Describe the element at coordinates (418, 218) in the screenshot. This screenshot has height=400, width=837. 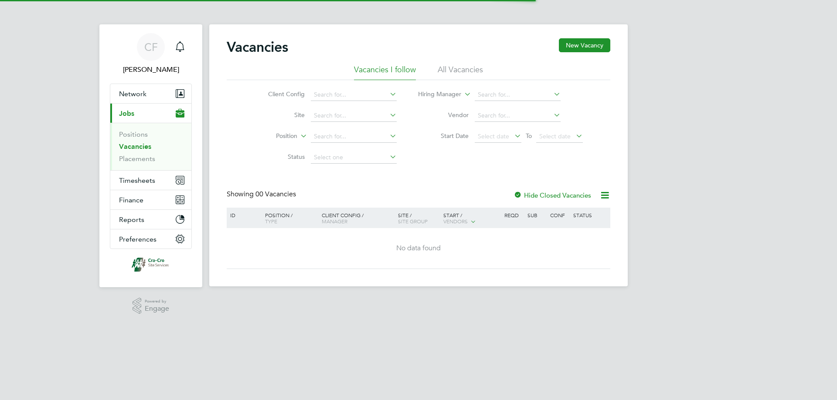
I see `div: Site /` at that location.